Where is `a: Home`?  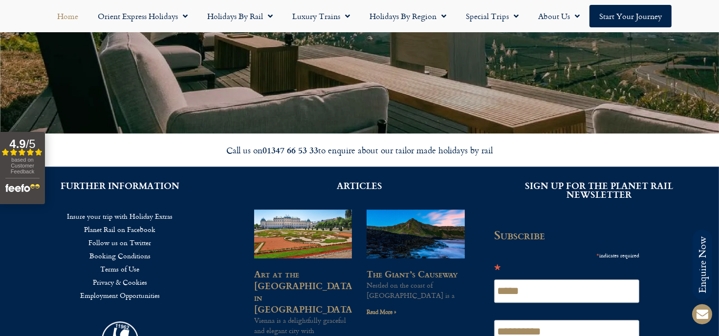
a: Home is located at coordinates (67, 16).